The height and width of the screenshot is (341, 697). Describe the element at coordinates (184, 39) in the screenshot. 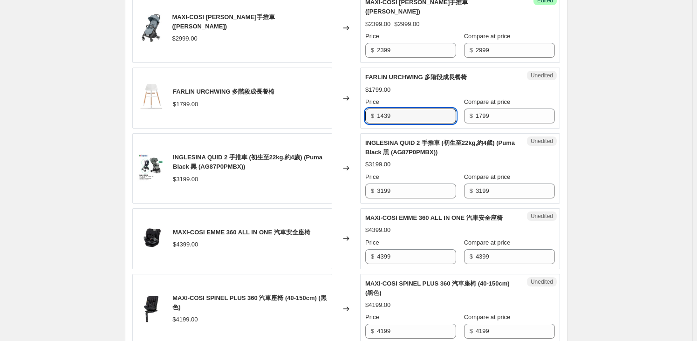

I see `div: $2999.00` at that location.